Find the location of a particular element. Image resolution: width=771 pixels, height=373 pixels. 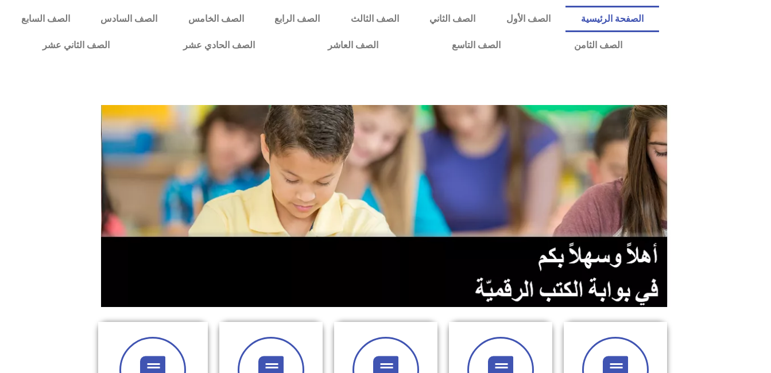

a: الصف الخامس is located at coordinates (216, 19).